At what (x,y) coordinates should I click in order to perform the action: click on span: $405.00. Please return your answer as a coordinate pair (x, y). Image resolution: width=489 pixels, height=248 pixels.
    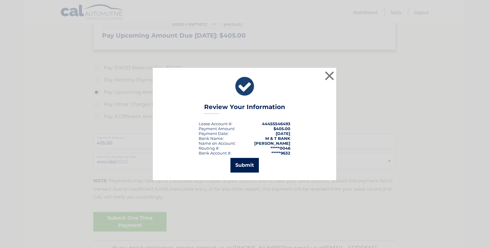
    Looking at the image, I should click on (282, 129).